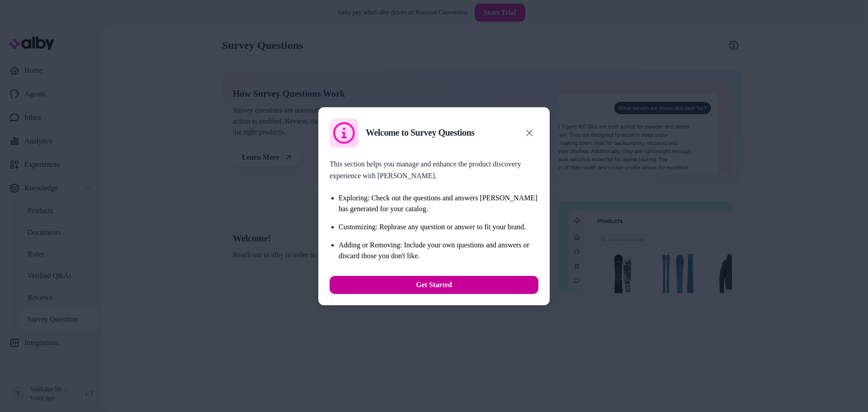 This screenshot has width=868, height=412. I want to click on h2: Welcome to Survey Questions, so click(420, 133).